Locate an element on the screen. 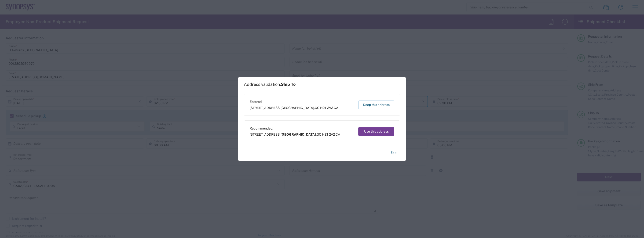 This screenshot has height=238, width=644. button: Exit is located at coordinates (394, 153).